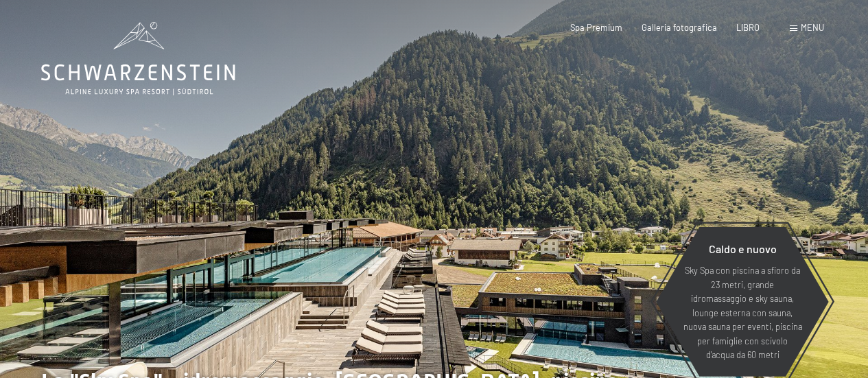 The image size is (868, 378). I want to click on a: Caldo e nuovo Sky Spa con piscina a sfioro da 23 metri, grande idromassaggio e sky sauna, lounge ..., so click(742, 302).